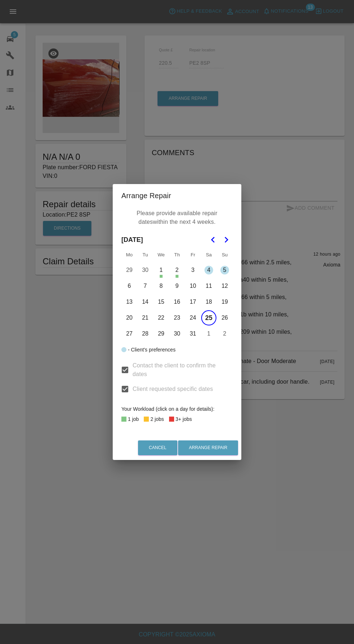  Describe the element at coordinates (145, 255) in the screenshot. I see `th: Tuesday` at that location.